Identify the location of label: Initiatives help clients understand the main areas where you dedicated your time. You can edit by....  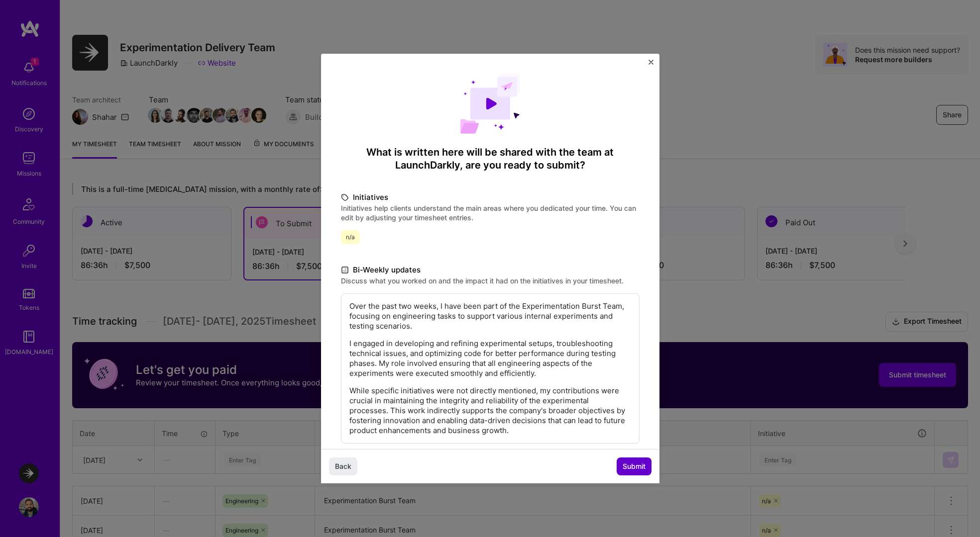
(490, 213).